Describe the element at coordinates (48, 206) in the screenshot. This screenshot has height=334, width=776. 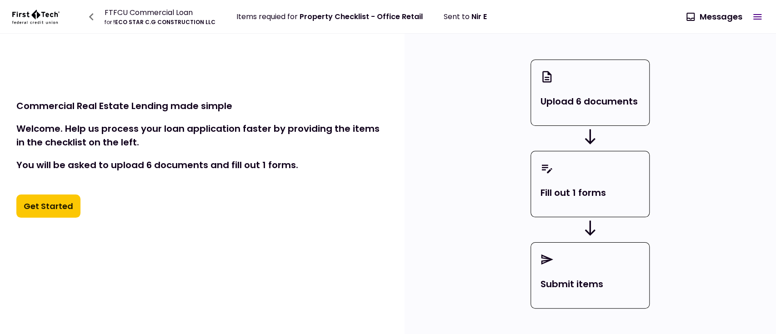
I see `button: Get Started` at that location.